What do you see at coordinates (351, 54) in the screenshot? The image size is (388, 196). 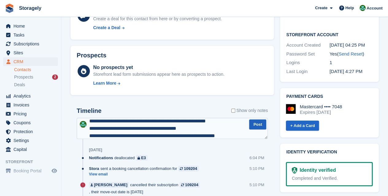 I see `a: Send Reset` at bounding box center [351, 54].